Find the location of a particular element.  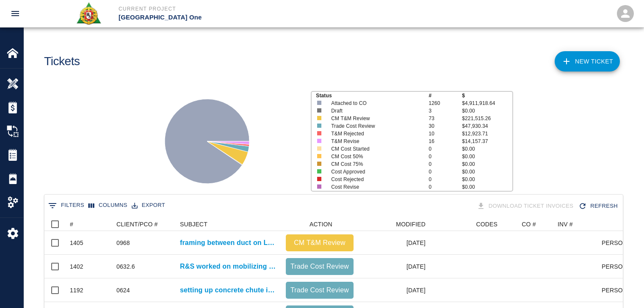

a: framing between duct on Level #2 north side. is located at coordinates (229, 243).